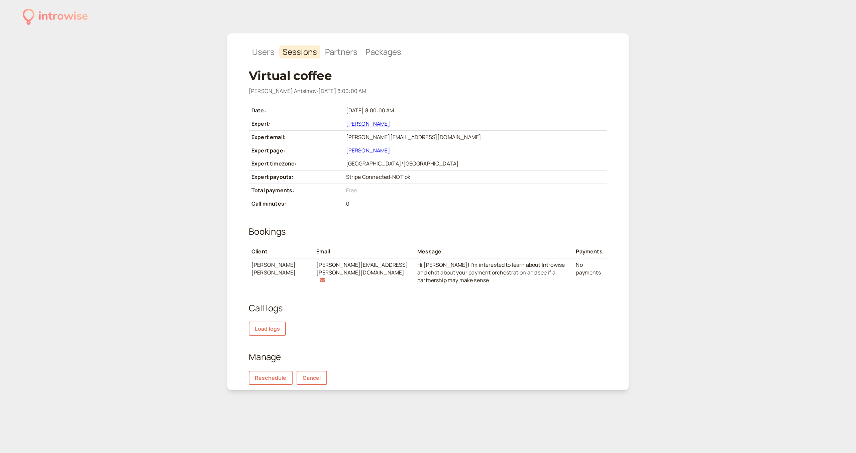  I want to click on th: Call minutes:, so click(296, 203).